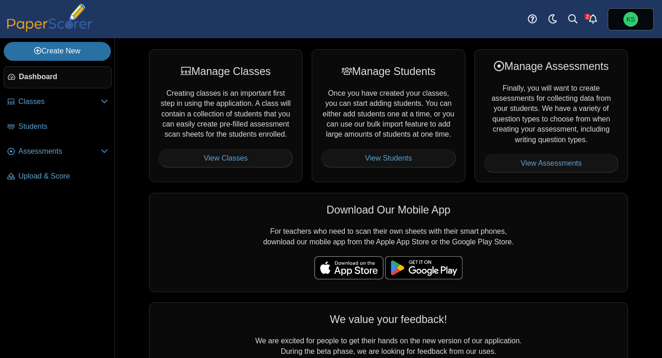 The image size is (662, 358). Describe the element at coordinates (57, 77) in the screenshot. I see `a: Dashboard` at that location.